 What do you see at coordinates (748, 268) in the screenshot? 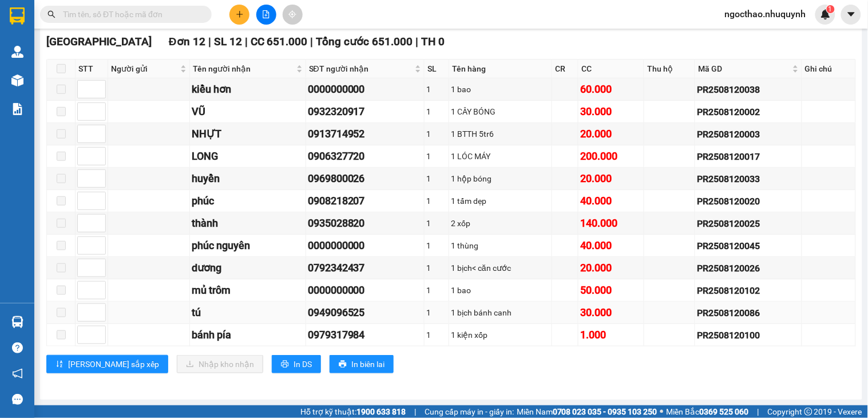
I see `div: PR2508120026` at bounding box center [748, 268].